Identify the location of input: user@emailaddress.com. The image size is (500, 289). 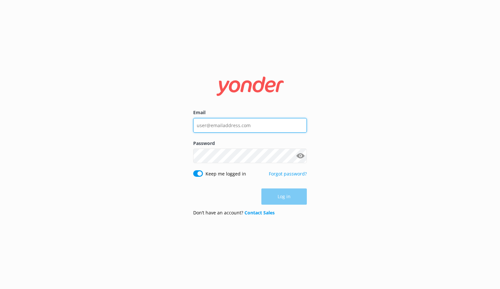
(250, 125).